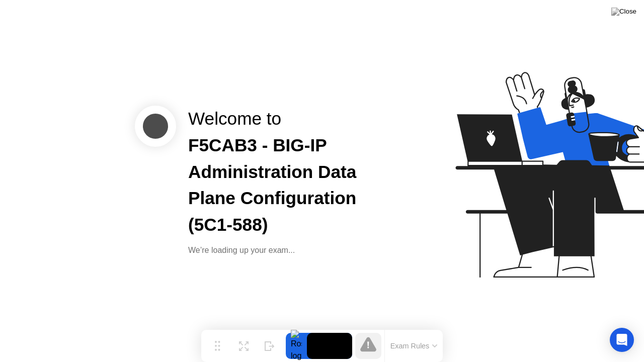 The image size is (644, 362). I want to click on img: Close, so click(624, 12).